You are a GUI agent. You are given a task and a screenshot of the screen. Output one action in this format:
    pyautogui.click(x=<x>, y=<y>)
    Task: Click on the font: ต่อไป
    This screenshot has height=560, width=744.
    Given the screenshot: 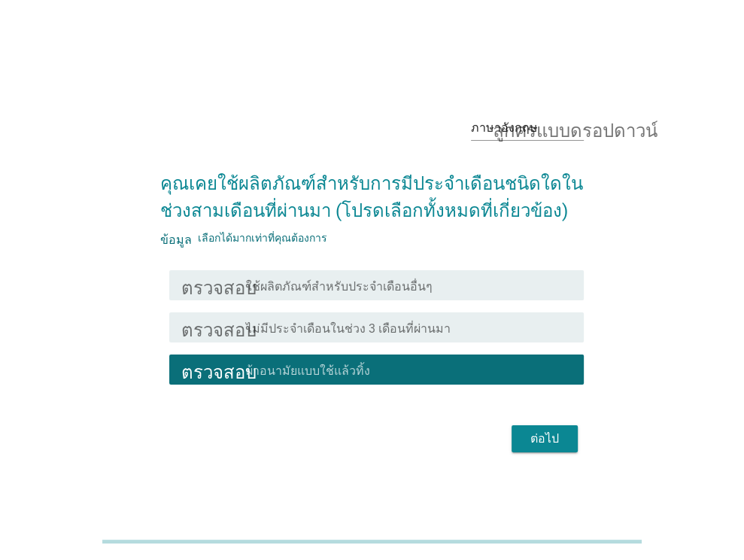 What is the action you would take?
    pyautogui.click(x=545, y=438)
    